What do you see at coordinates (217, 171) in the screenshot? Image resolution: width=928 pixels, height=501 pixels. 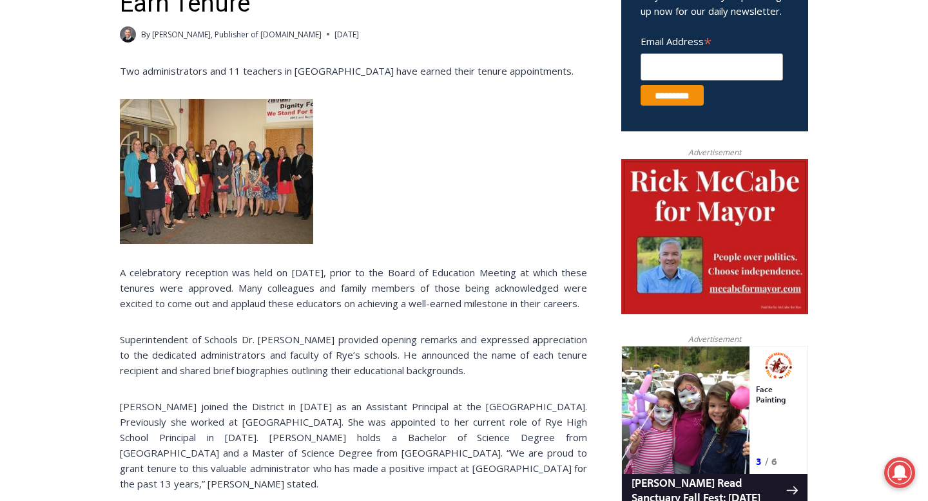 I see `img: Tenure Recipient Group 2` at bounding box center [217, 171].